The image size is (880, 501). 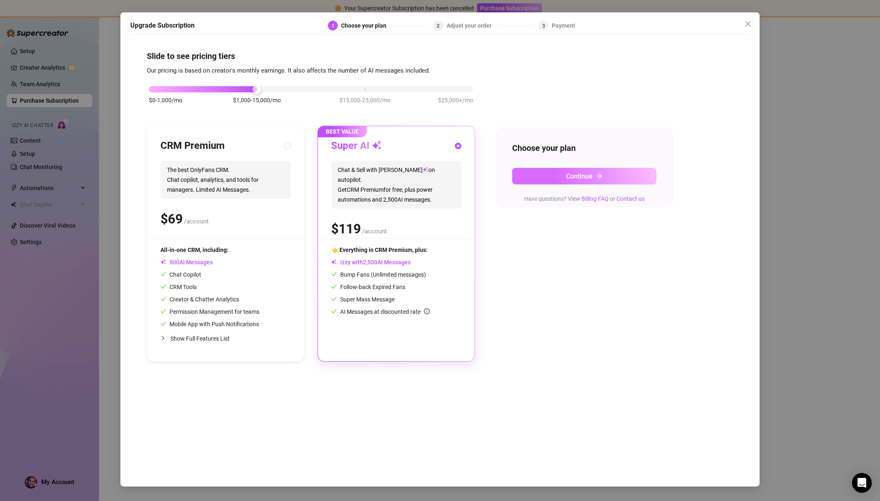 I want to click on span: $0-1,000/mo, so click(x=165, y=100).